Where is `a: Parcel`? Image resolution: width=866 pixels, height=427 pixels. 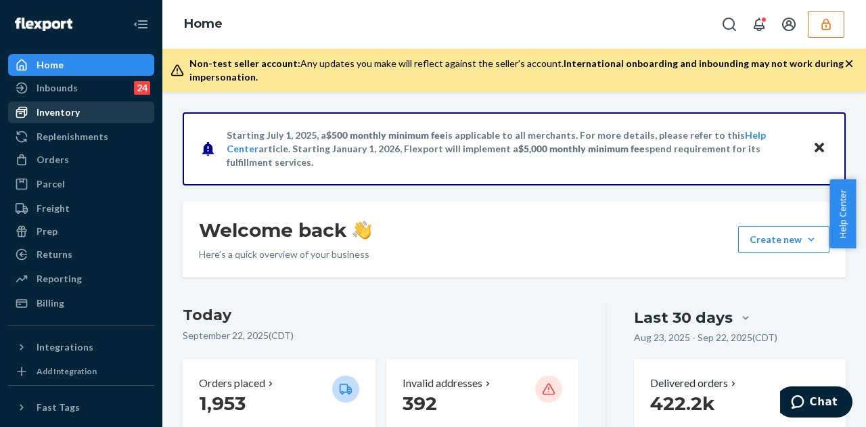 a: Parcel is located at coordinates (81, 184).